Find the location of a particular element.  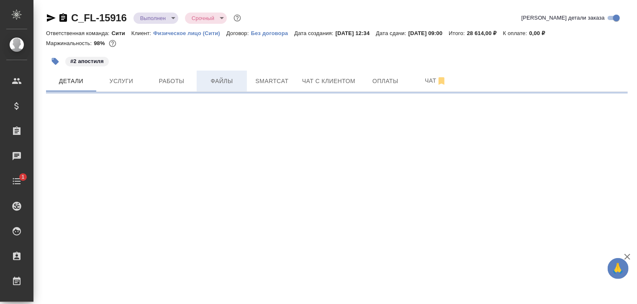

p: Ответственная команда: is located at coordinates (79, 33).